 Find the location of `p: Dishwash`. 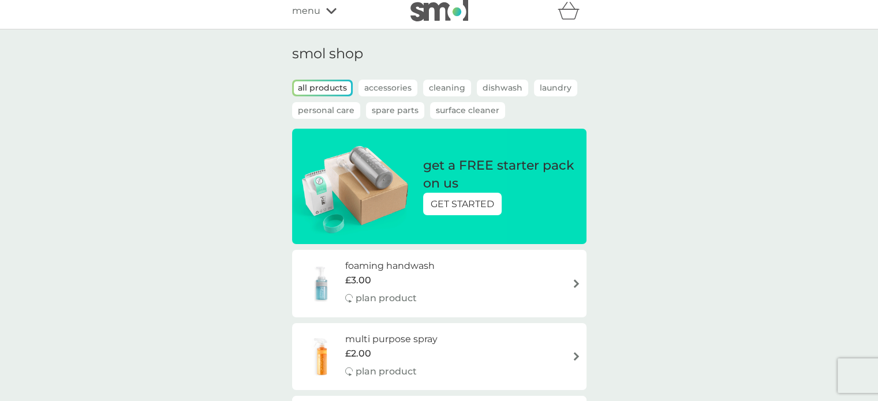

p: Dishwash is located at coordinates (502, 88).